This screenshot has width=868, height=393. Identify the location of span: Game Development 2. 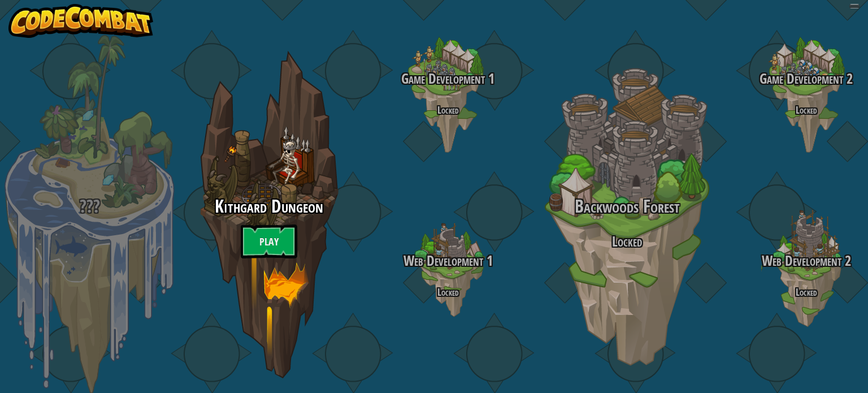
(806, 79).